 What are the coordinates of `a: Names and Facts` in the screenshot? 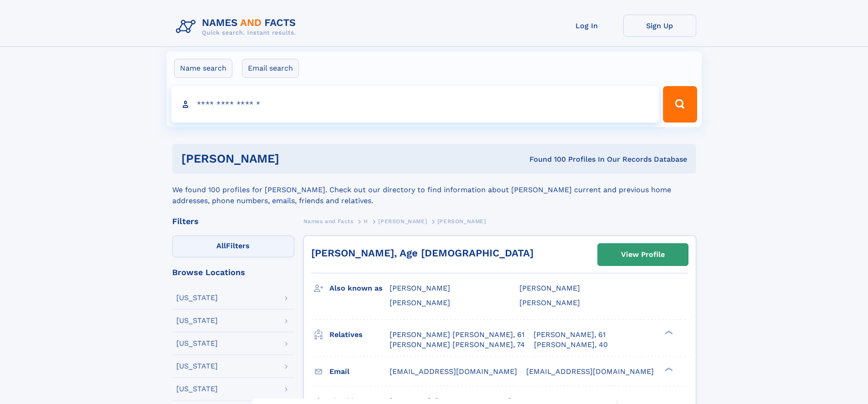 It's located at (329, 221).